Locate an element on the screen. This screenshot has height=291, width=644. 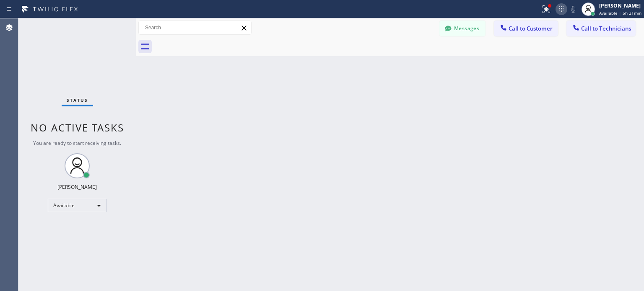
span: Available | 5h 21min is located at coordinates (620, 13).